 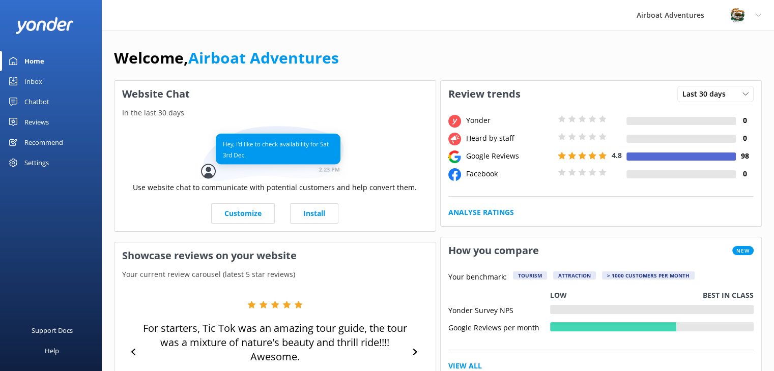 What do you see at coordinates (499, 327) in the screenshot?
I see `div: Google Reviews per month` at bounding box center [499, 327].